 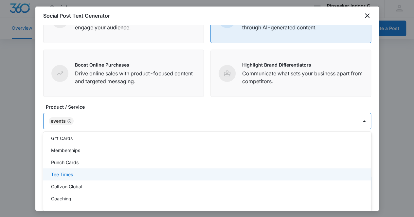 What do you see at coordinates (210, 107) in the screenshot?
I see `label: Product / Service` at bounding box center [210, 107].